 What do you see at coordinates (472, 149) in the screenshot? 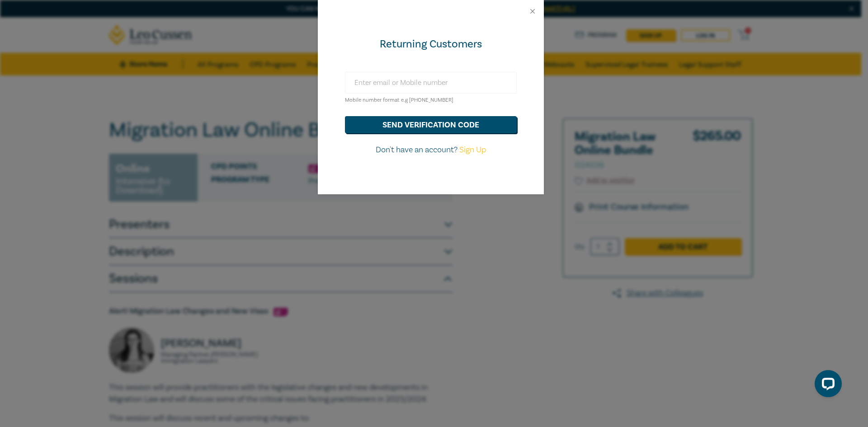
I see `a: Sign Up` at bounding box center [472, 149].